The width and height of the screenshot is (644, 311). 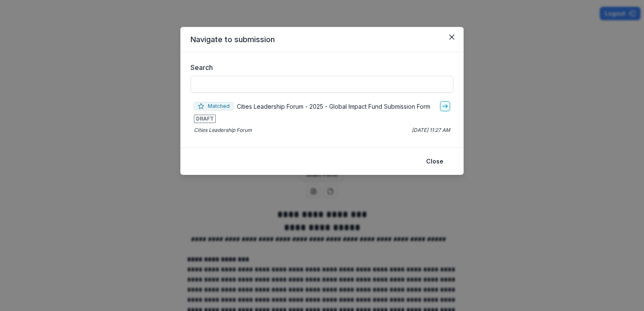 I want to click on label: Search, so click(x=320, y=67).